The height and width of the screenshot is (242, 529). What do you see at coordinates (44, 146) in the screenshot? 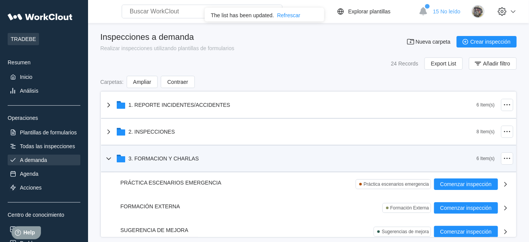
I see `a: Todas las inspecciones` at bounding box center [44, 146].